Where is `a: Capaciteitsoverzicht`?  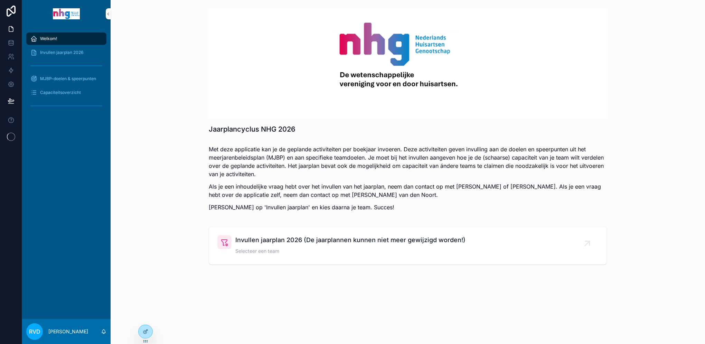 a: Capaciteitsoverzicht is located at coordinates (66, 93).